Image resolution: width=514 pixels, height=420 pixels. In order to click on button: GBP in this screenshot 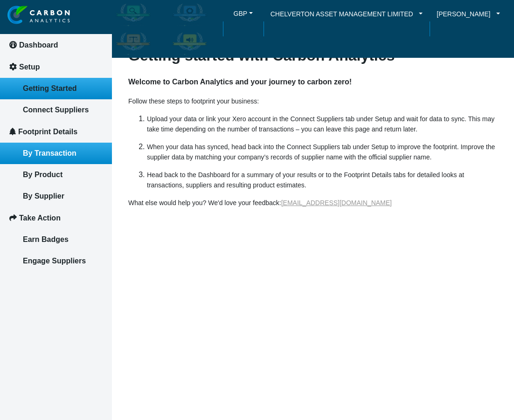, I will do `click(243, 14)`.